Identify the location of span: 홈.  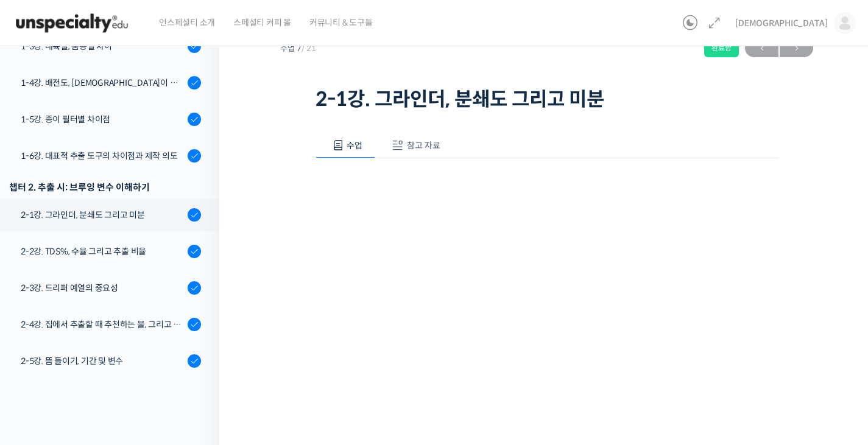
(42, 368).